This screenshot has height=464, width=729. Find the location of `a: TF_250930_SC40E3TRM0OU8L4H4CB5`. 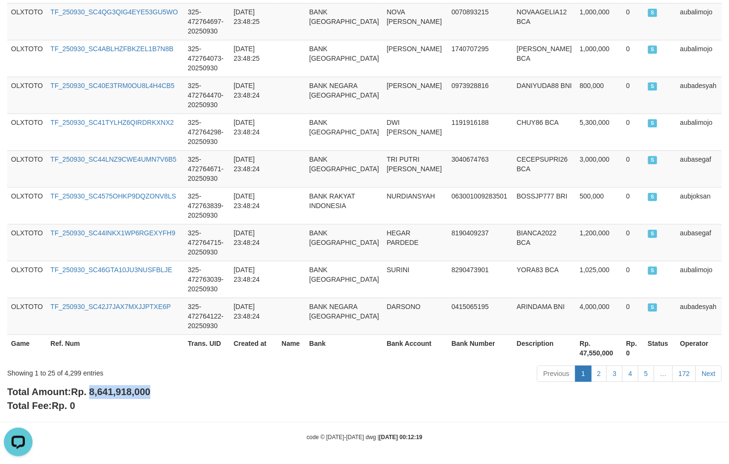

a: TF_250930_SC40E3TRM0OU8L4H4CB5 is located at coordinates (112, 86).